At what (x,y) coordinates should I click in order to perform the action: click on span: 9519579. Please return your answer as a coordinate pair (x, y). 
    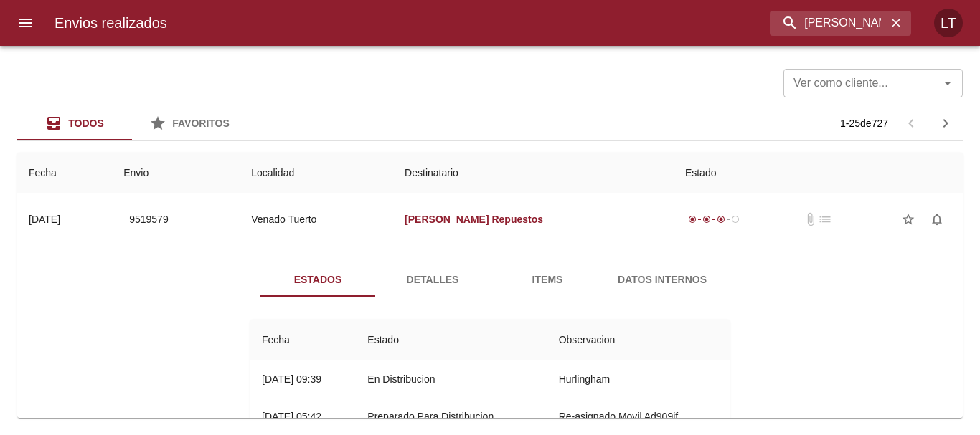
    Looking at the image, I should click on (149, 219).